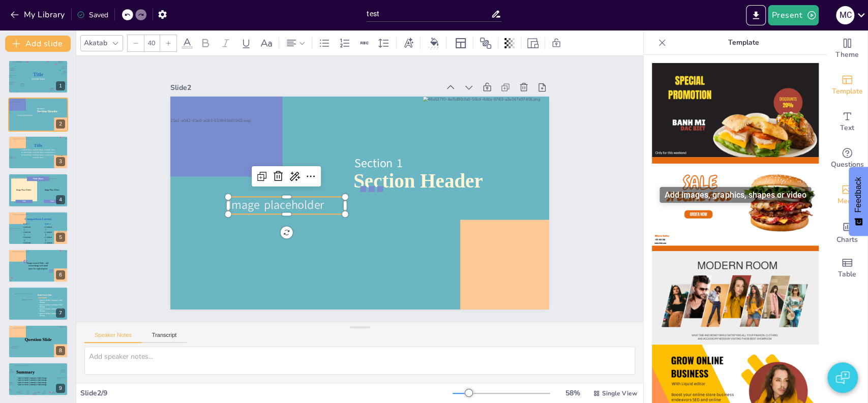 The height and width of the screenshot is (403, 868). I want to click on span: Template, so click(847, 92).